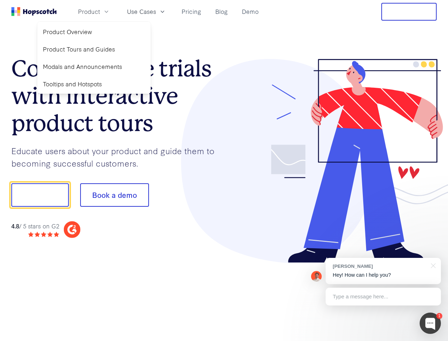  What do you see at coordinates (34, 11) in the screenshot?
I see `a: Home` at bounding box center [34, 11].